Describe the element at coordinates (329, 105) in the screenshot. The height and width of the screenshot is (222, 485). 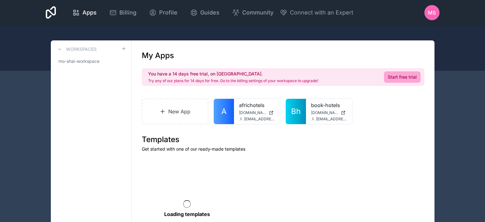
I see `a: book-hotels` at that location.